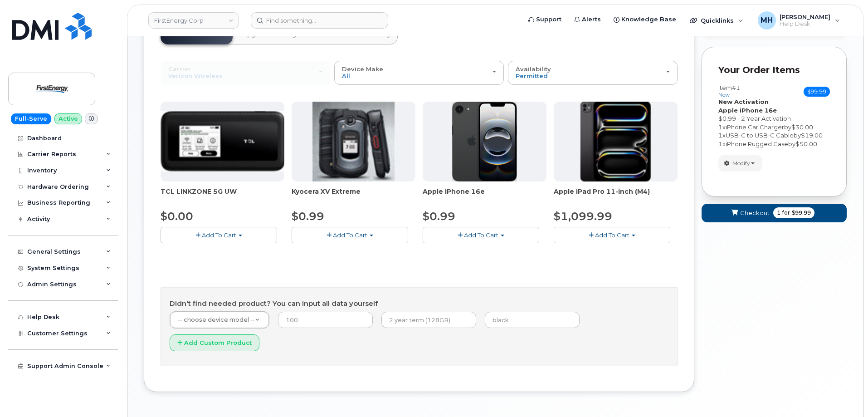 The height and width of the screenshot is (417, 868). I want to click on strong: Apple iPhone 16e, so click(748, 110).